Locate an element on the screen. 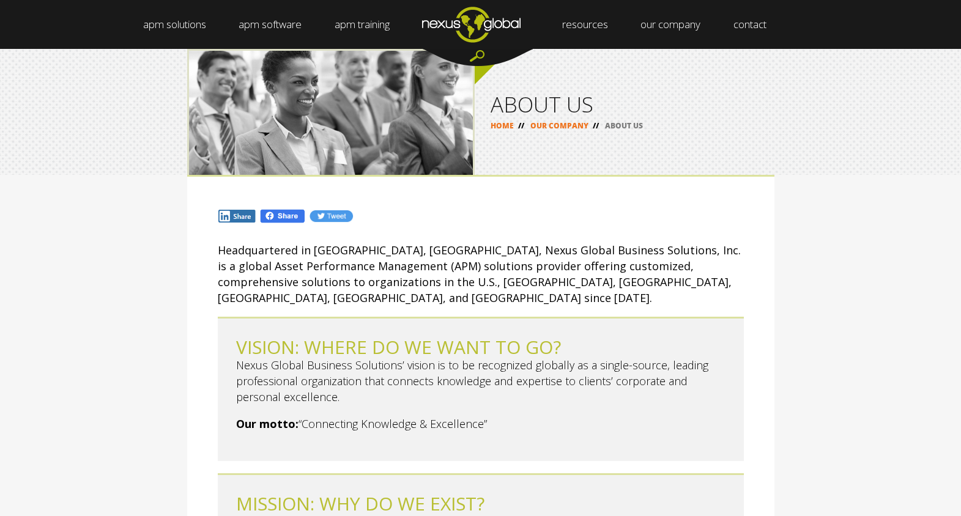  img: Tw.jpg is located at coordinates (331, 216).